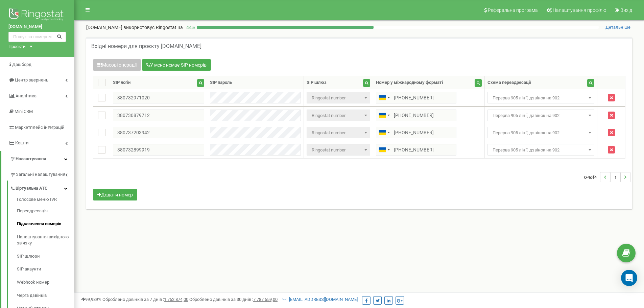 The width and height of the screenshot is (644, 308). Describe the element at coordinates (234, 299) in the screenshot. I see `span: Оброблено дзвінків за 30 днів :` at that location.